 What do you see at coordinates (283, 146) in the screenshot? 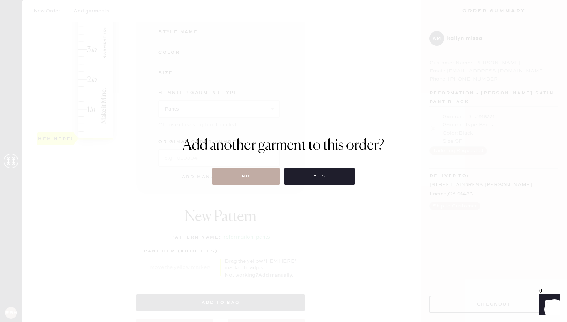
I see `h1: Add another garment to this order?` at bounding box center [283, 146].